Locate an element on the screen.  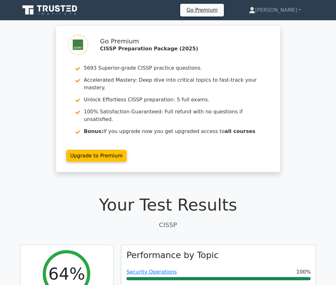
h3: Performance by Topic is located at coordinates (173, 256).